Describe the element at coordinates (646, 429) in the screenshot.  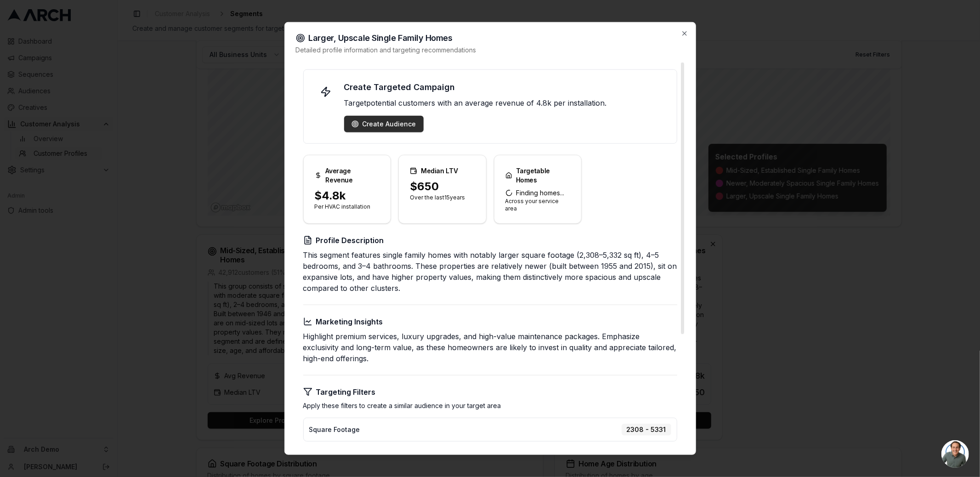
I see `div: 2308 - 5331` at that location.